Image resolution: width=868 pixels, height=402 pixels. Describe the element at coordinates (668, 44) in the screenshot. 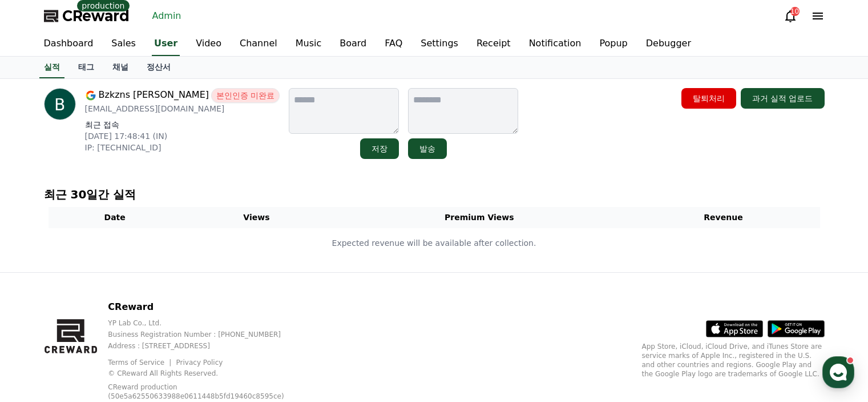

I see `a: Debugger` at that location.